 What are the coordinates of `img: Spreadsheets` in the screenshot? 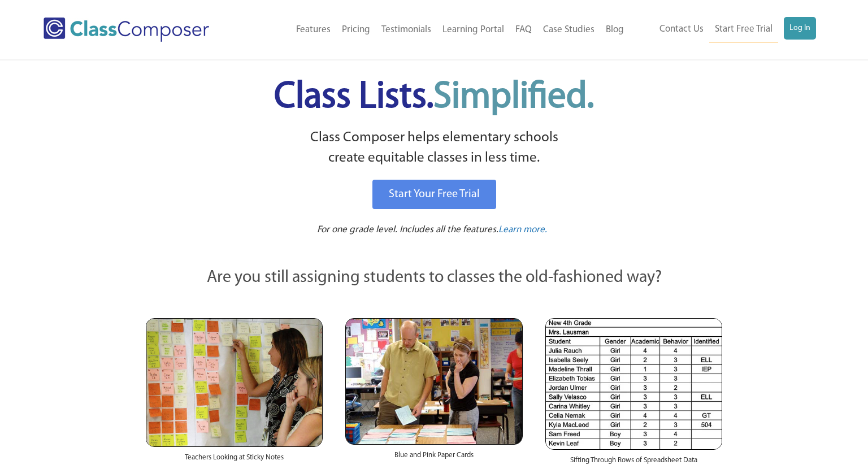 It's located at (634, 383).